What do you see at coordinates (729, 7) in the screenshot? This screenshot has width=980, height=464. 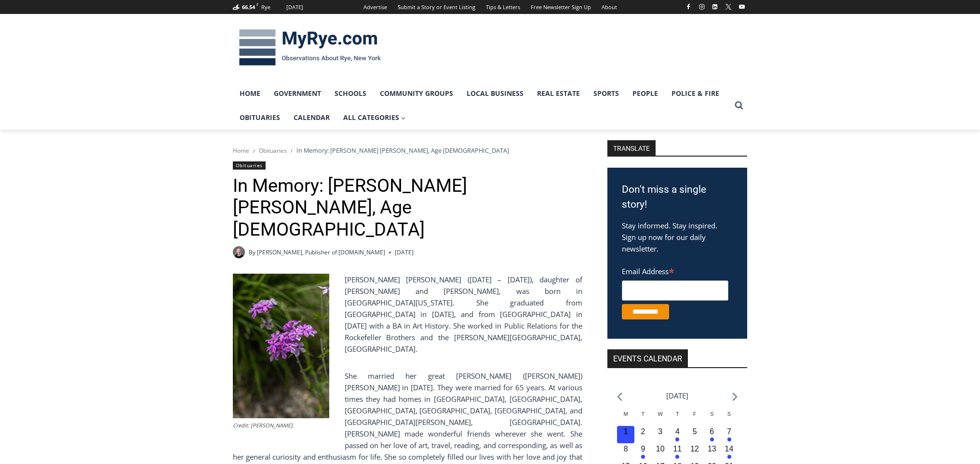 I see `a: X` at bounding box center [729, 7].